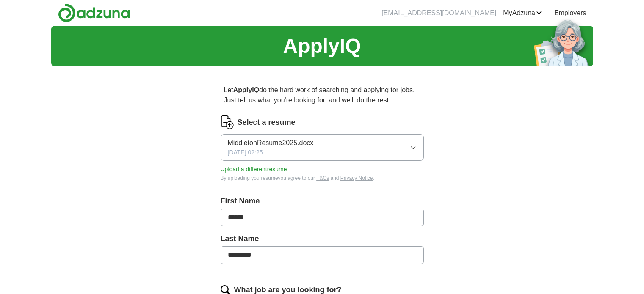 The width and height of the screenshot is (644, 294). I want to click on a: Privacy Notice, so click(357, 178).